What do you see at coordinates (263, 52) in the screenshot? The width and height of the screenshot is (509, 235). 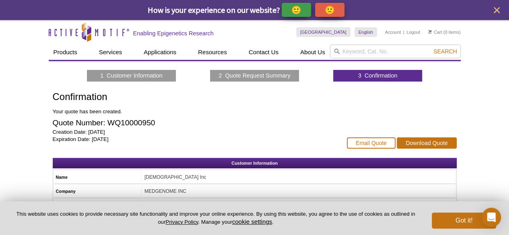 I see `a: Contact Us` at bounding box center [263, 52].